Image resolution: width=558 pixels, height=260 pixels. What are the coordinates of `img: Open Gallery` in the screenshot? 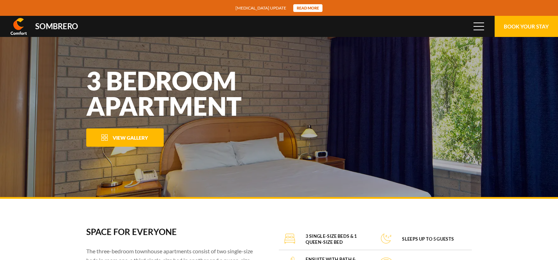 It's located at (104, 138).